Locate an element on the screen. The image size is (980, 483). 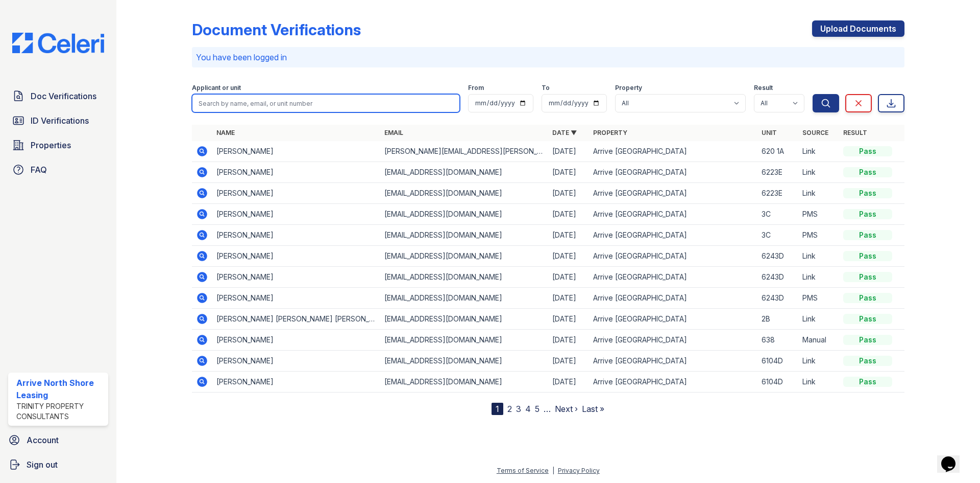
a: Terms of Service is located at coordinates (522, 470).